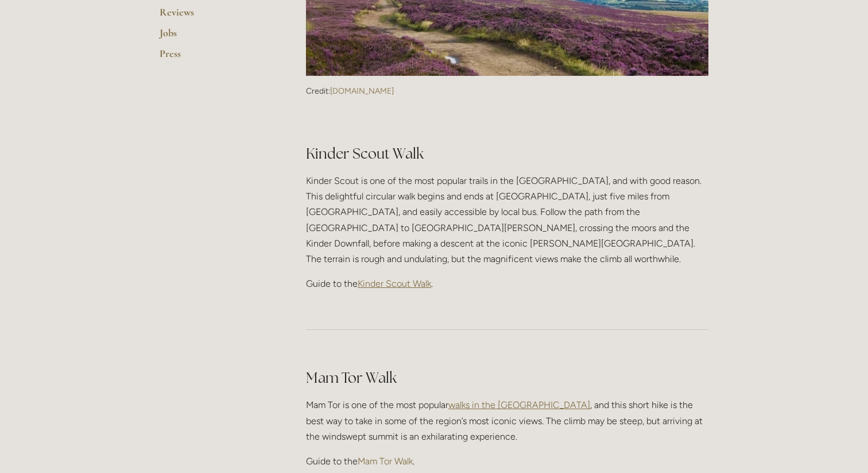 Image resolution: width=868 pixels, height=473 pixels. What do you see at coordinates (507, 377) in the screenshot?
I see `h2: Mam Tor Walk` at bounding box center [507, 377].